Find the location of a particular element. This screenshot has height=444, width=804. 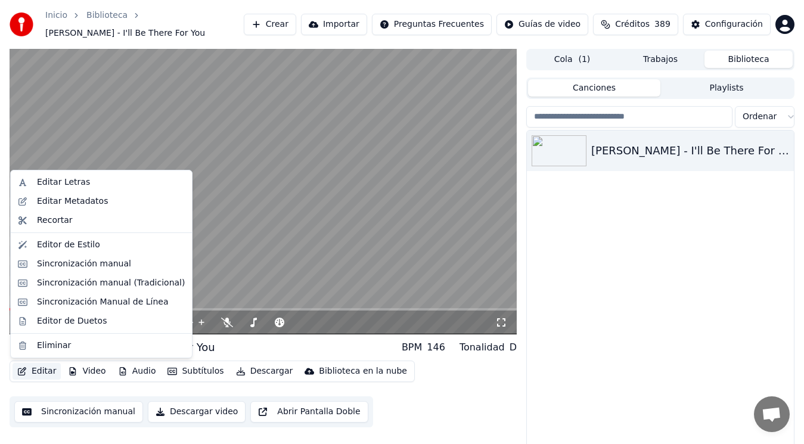

button: Créditos389 is located at coordinates (636, 24).